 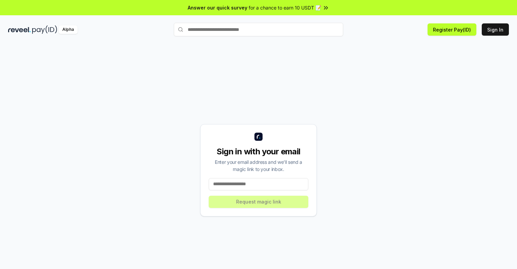 What do you see at coordinates (45, 29) in the screenshot?
I see `img: pay_id` at bounding box center [45, 29].